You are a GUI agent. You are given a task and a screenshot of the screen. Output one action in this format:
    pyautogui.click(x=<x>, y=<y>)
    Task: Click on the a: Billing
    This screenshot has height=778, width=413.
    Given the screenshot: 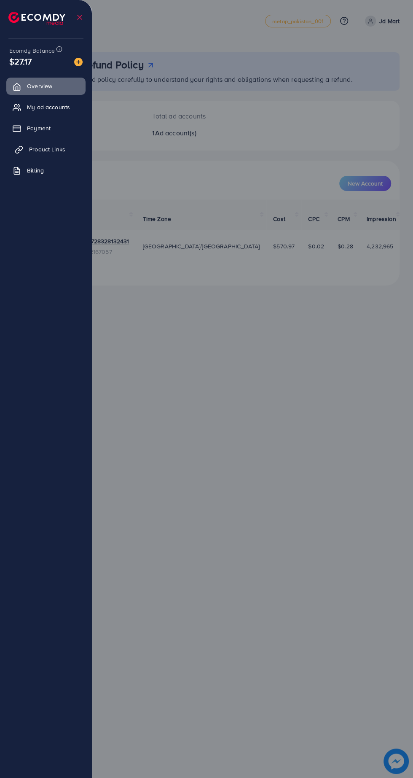 What is the action you would take?
    pyautogui.click(x=46, y=170)
    